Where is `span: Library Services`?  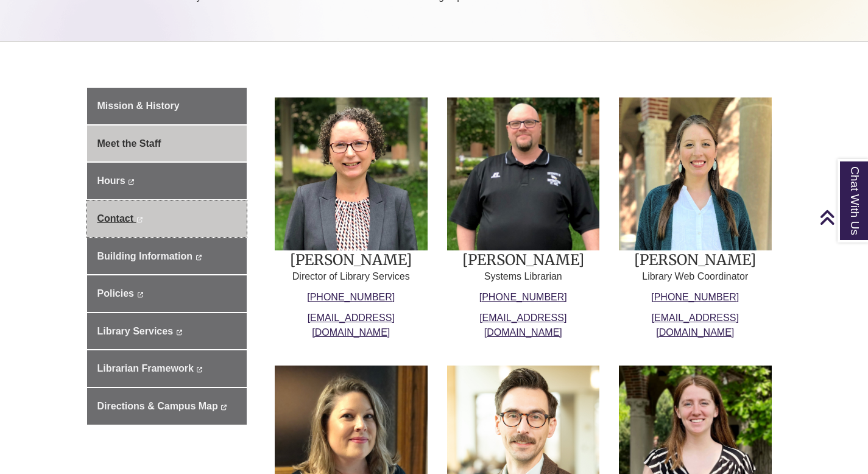 span: Library Services is located at coordinates (135, 331).